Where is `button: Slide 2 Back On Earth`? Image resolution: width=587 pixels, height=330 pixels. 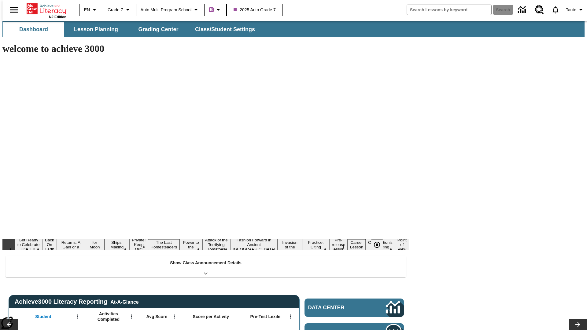
button: Slide 2 Back On Earth is located at coordinates (50, 245).